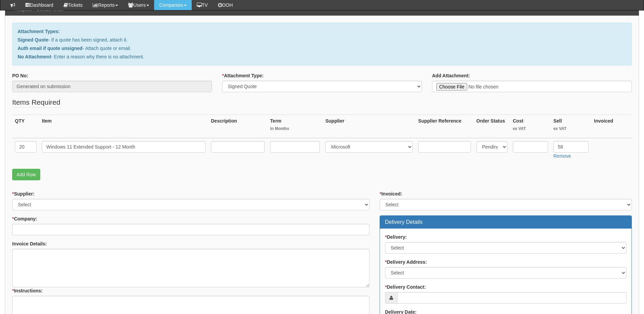  What do you see at coordinates (20, 76) in the screenshot?
I see `label: PO No:` at bounding box center [20, 76].